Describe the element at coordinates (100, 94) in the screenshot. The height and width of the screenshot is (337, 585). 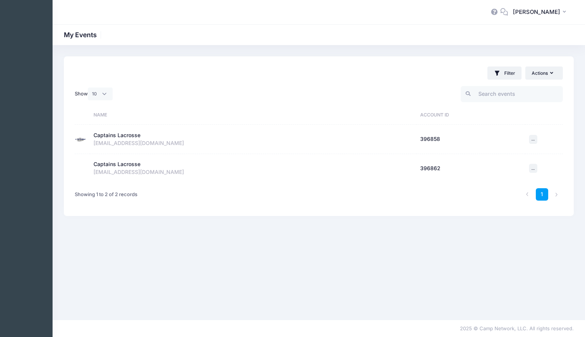
I see `select: Show` at that location.